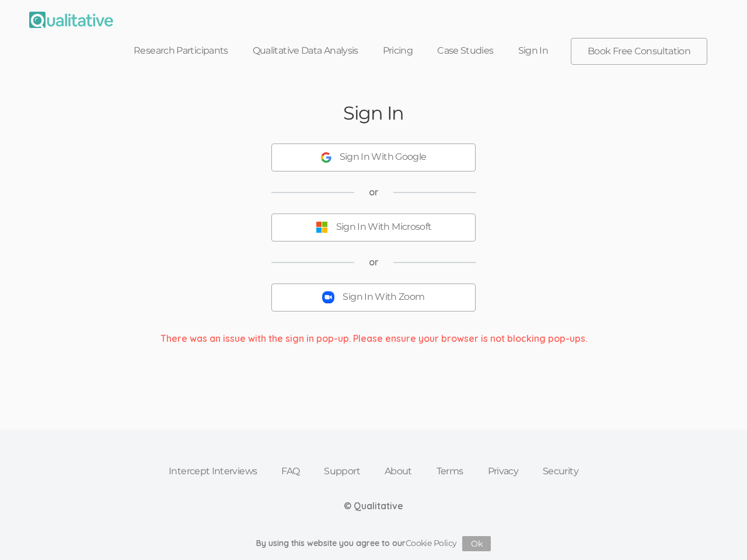 The width and height of the screenshot is (747, 560). I want to click on div: © Qualitative, so click(374, 505).